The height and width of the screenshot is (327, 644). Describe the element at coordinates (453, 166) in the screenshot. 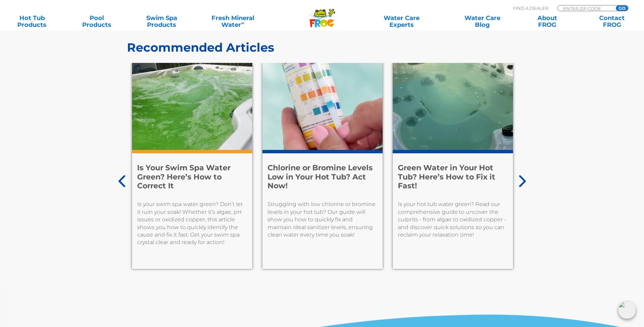

I see `a: Close up image of green hot tub water that is caused by algae.Green Water in Your Hot Tub? Here’s...` at that location.